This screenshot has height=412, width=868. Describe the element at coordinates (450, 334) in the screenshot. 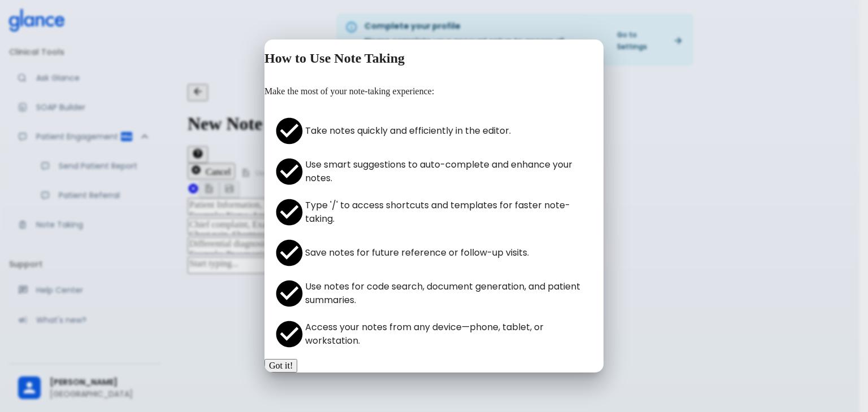

I see `span: Access your notes from any device—phone, tablet, or workstation.` at that location.